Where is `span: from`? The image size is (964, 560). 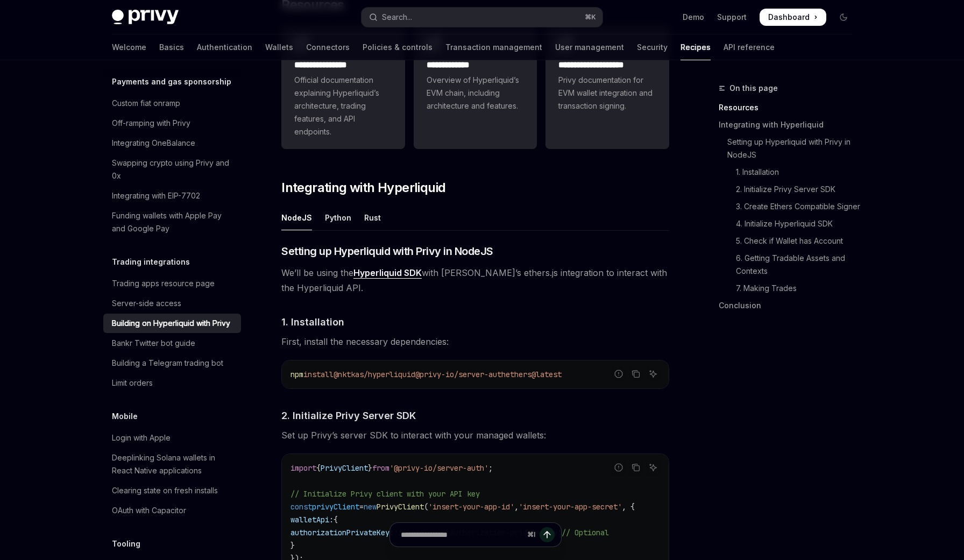
span: from is located at coordinates (381, 467).